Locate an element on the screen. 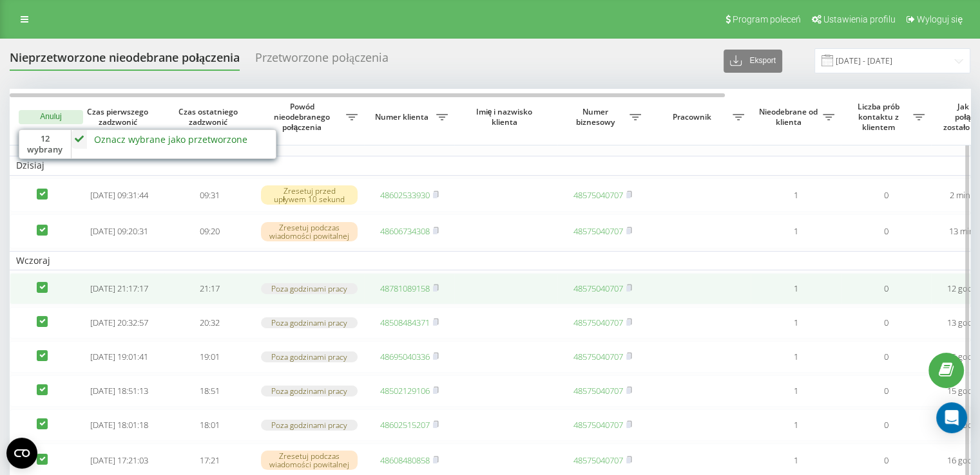  div: Oznacz wybrane jako przetworzone is located at coordinates (171, 139).